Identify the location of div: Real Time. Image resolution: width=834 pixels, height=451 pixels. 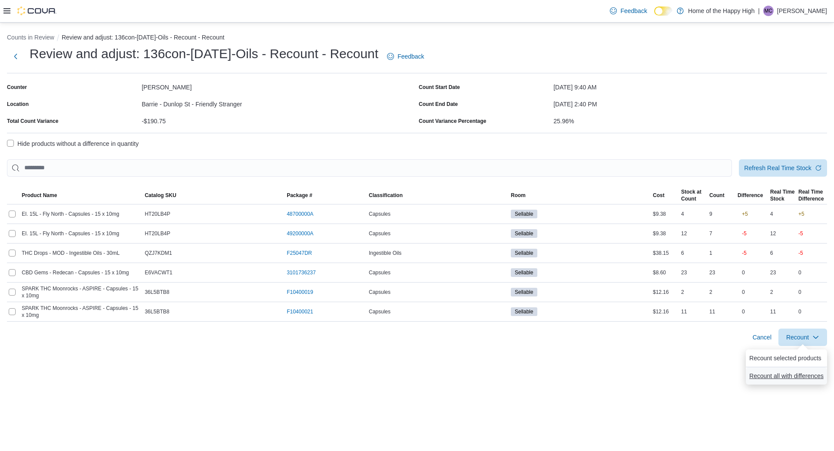
(782, 192).